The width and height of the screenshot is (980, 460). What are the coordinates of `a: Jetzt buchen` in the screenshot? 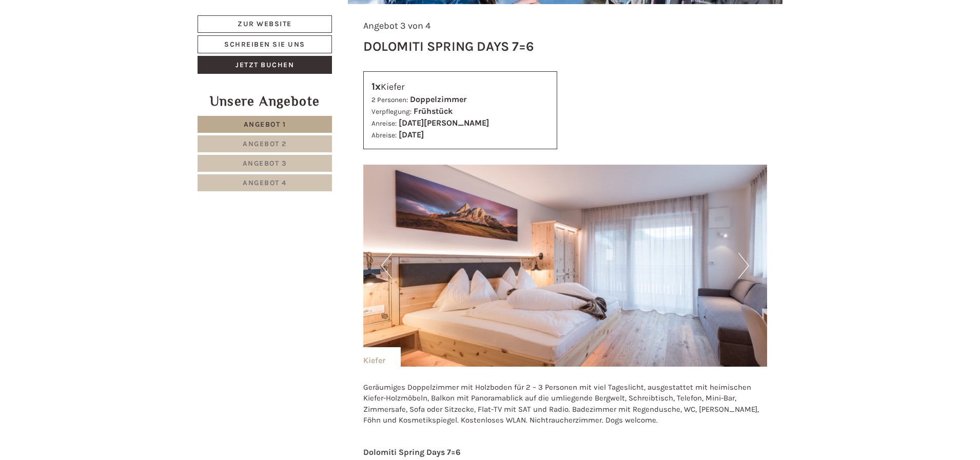 It's located at (265, 65).